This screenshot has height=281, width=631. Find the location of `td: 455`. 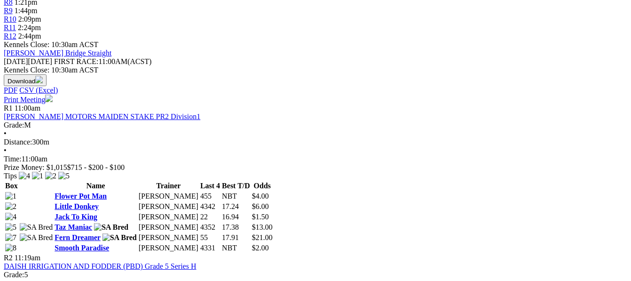

td: 455 is located at coordinates (210, 196).